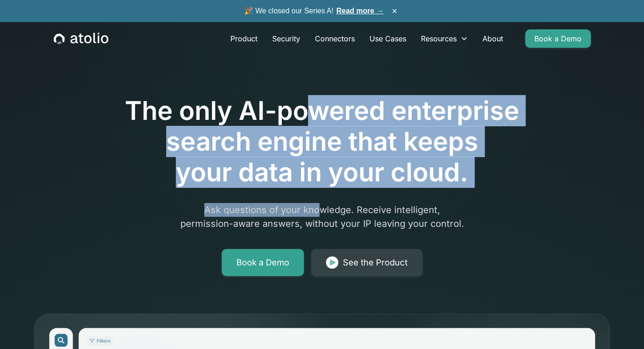  I want to click on span: 🎉 We closed our Series A!, so click(314, 11).